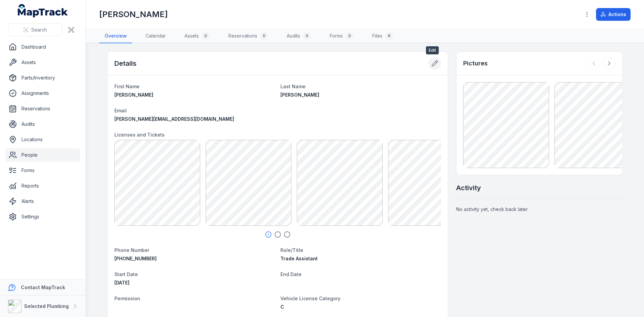 The width and height of the screenshot is (644, 317). Describe the element at coordinates (43, 186) in the screenshot. I see `a: Reports` at that location.